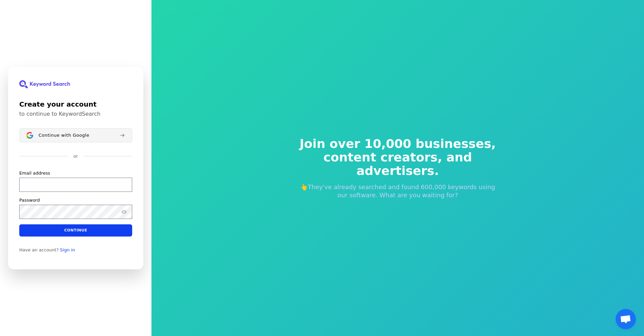 This screenshot has height=336, width=644. What do you see at coordinates (626, 319) in the screenshot?
I see `div: Open chat` at bounding box center [626, 319].